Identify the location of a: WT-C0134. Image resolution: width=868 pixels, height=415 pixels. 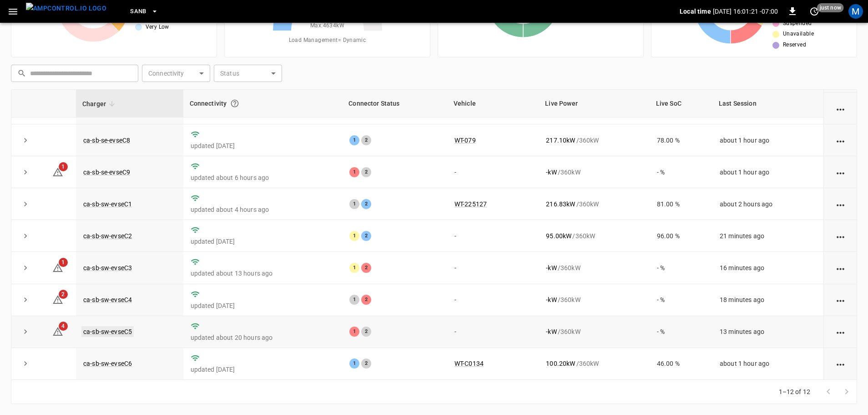
(469, 363).